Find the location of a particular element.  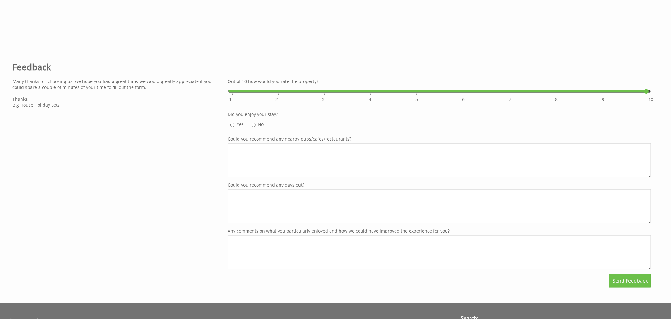

span: Send Feedback is located at coordinates (630, 281).